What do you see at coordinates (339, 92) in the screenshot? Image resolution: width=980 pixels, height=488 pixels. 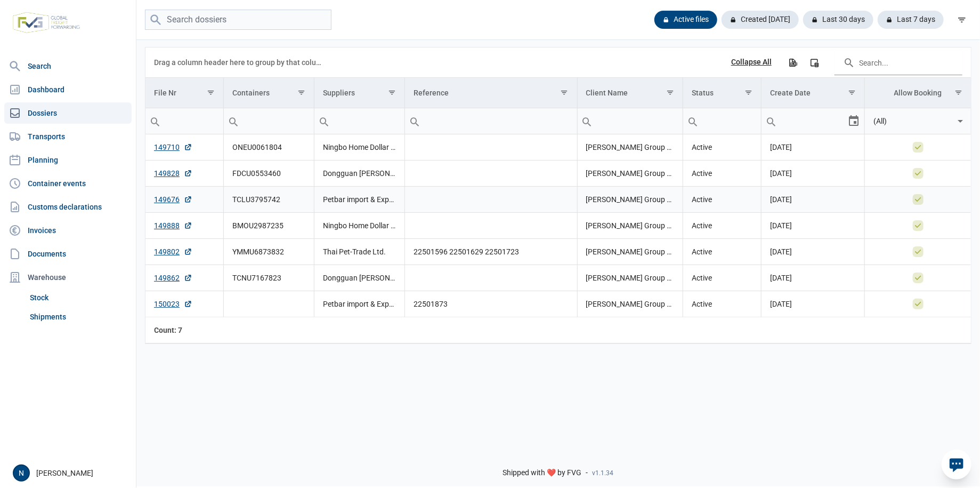 I see `div: Suppliers` at bounding box center [339, 92].